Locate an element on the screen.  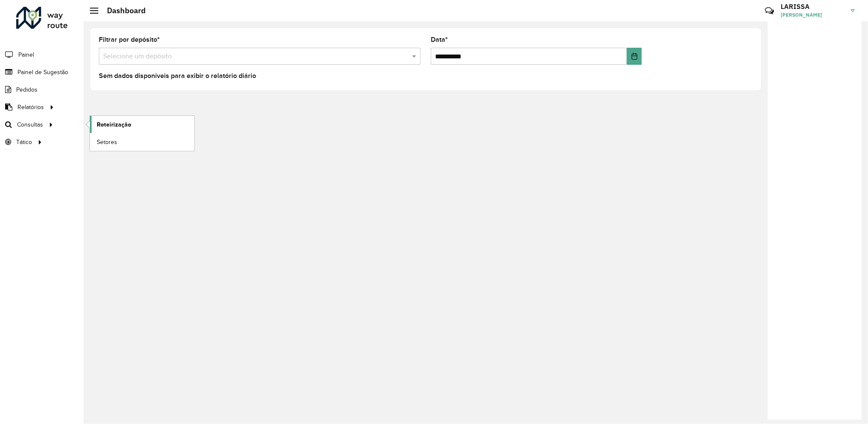
h2: Dashboard is located at coordinates (122, 10).